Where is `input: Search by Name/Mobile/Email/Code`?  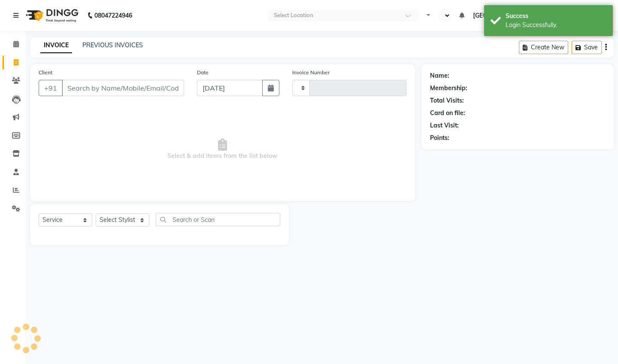
input: Search by Name/Mobile/Email/Code is located at coordinates (123, 88).